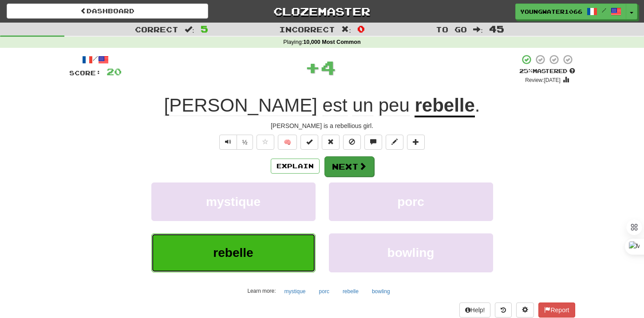  Describe the element at coordinates (497, 29) in the screenshot. I see `span: 45` at that location.